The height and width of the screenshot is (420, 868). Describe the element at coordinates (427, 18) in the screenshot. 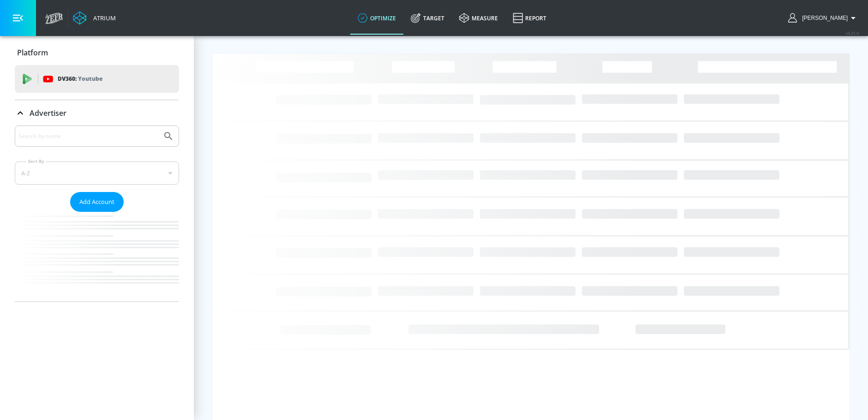

I see `a: Target` at that location.